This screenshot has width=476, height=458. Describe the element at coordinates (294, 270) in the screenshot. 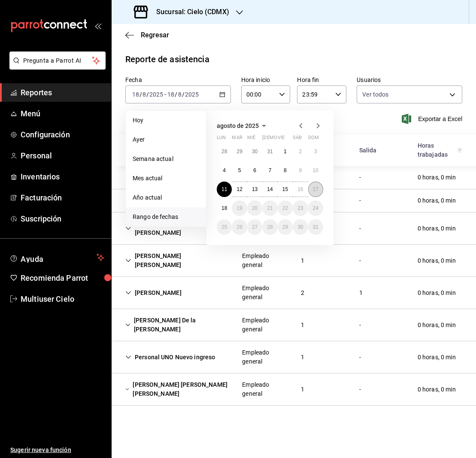

I see `div: Container` at that location.